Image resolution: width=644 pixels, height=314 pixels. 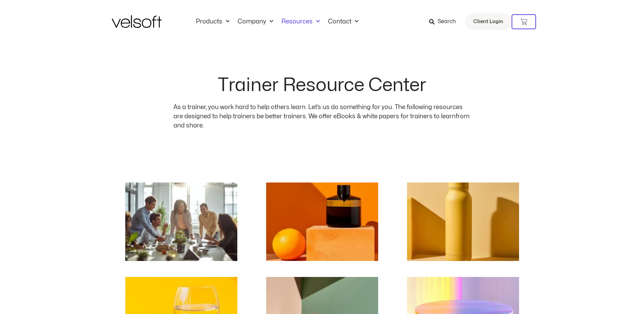 What do you see at coordinates (488, 22) in the screenshot?
I see `span: Client Login` at bounding box center [488, 22].